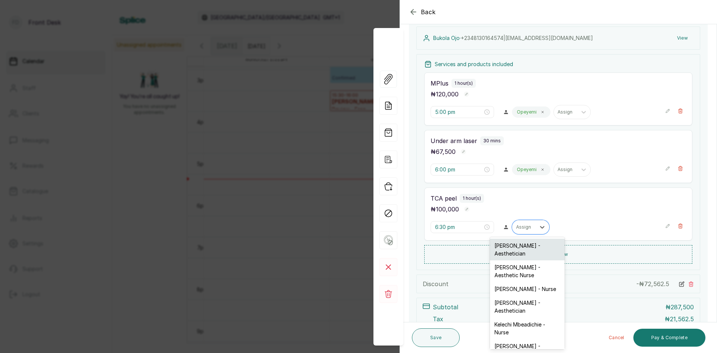 The width and height of the screenshot is (717, 353). What do you see at coordinates (423, 12) in the screenshot?
I see `button: Back` at bounding box center [423, 12].